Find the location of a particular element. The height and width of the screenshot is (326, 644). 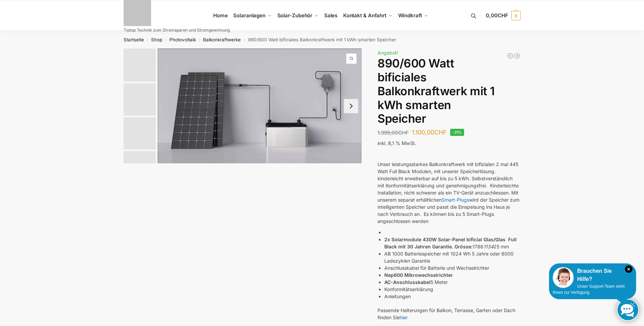

i: Schließen is located at coordinates (629, 270).